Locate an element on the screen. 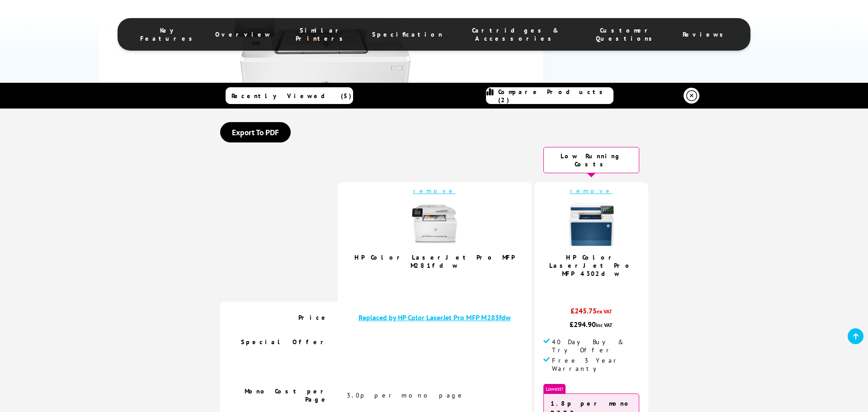 This screenshot has height=412, width=868. span: ex VAT is located at coordinates (605, 311).